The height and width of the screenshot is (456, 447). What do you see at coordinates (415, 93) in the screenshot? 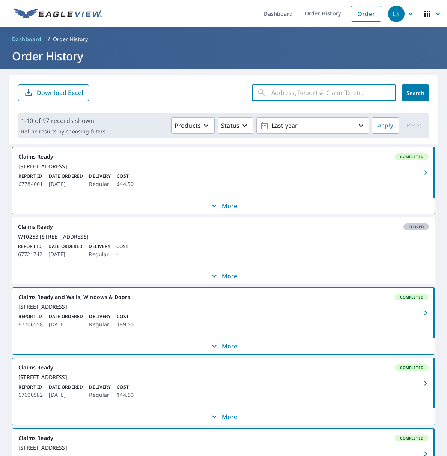
I see `span: Search` at bounding box center [415, 93].